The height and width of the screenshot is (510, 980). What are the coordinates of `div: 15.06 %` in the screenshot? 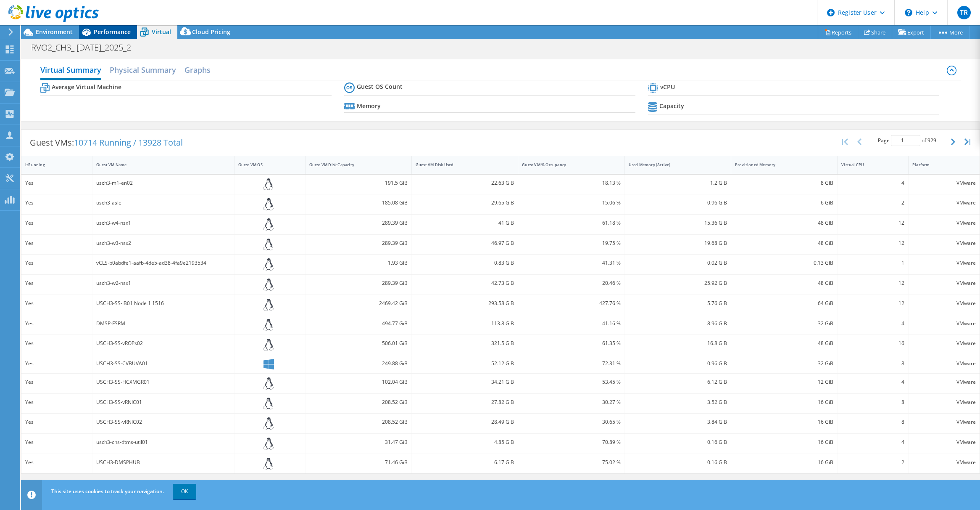 It's located at (571, 202).